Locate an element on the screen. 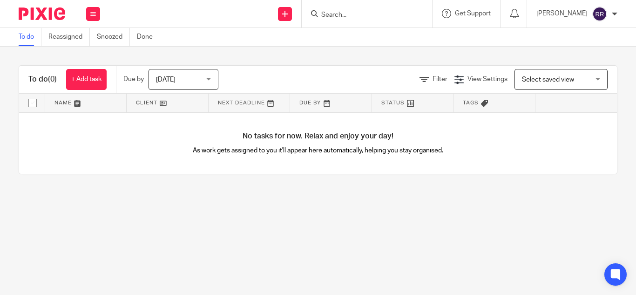  a: + Add task is located at coordinates (86, 79).